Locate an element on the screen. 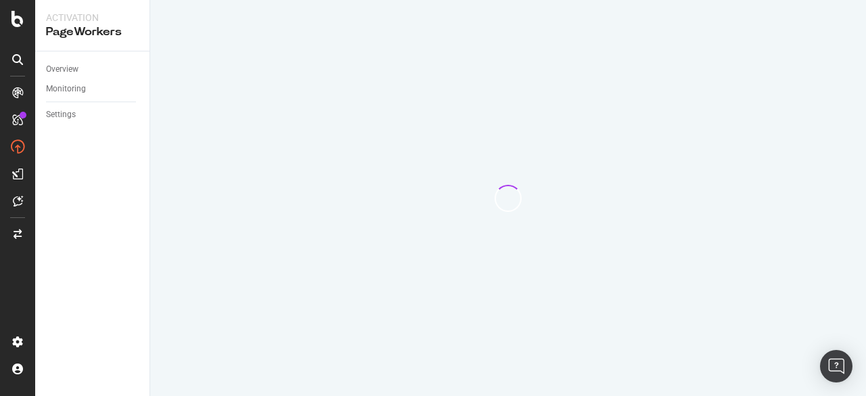 This screenshot has width=866, height=396. div: Monitoring is located at coordinates (66, 89).